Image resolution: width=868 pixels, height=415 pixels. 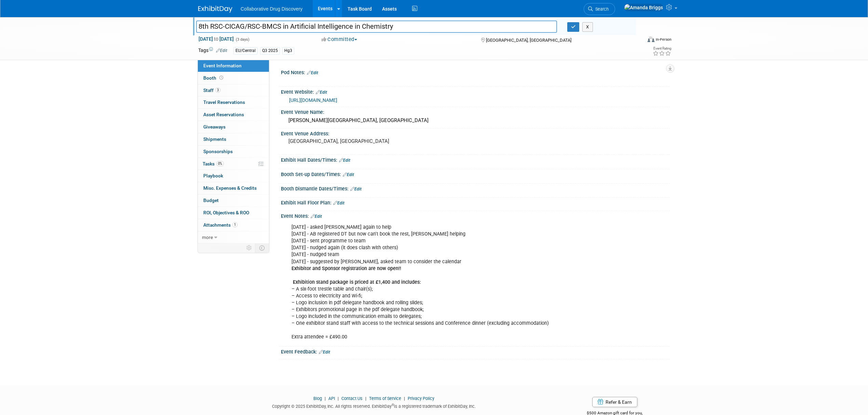 What do you see at coordinates (476, 72) in the screenshot?
I see `div: Pod Notes:` at bounding box center [476, 72].